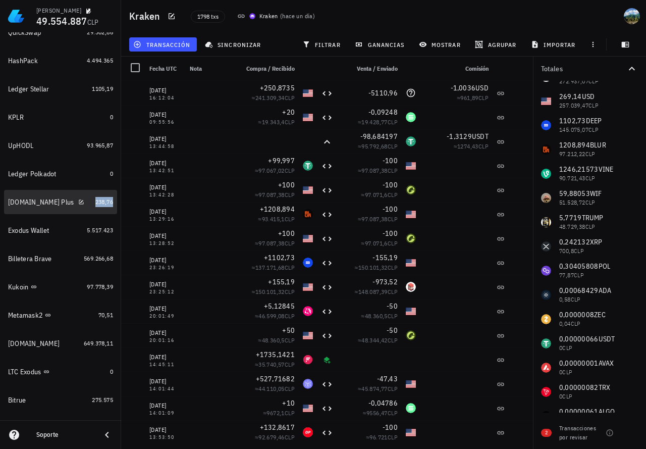  I want to click on span: 5.517.423, so click(100, 230).